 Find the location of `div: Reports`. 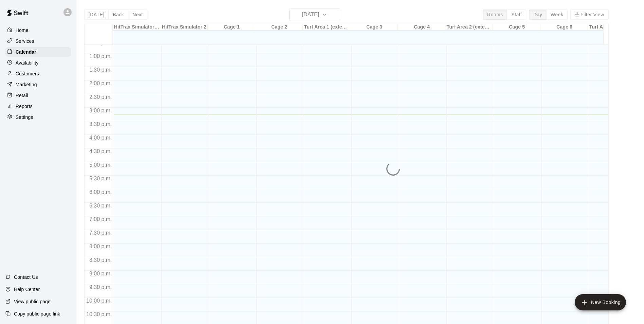

div: Reports is located at coordinates (38, 107).